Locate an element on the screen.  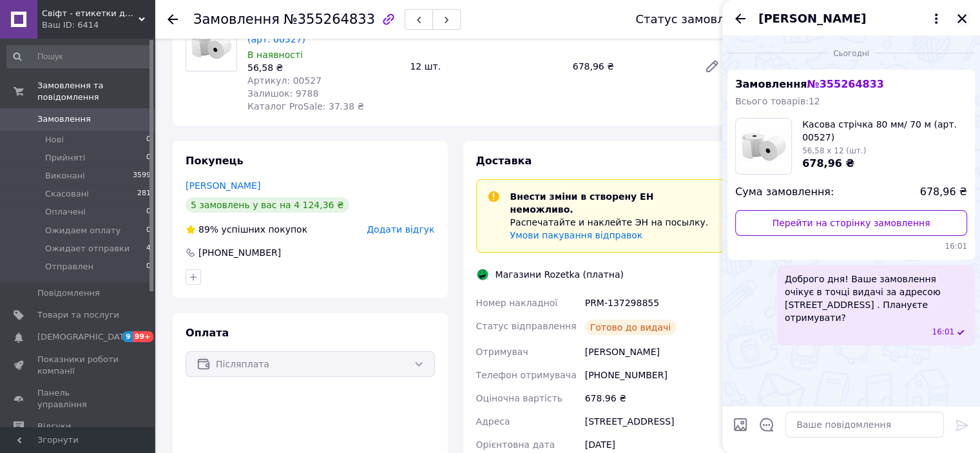
button: Закрити is located at coordinates (962, 18).